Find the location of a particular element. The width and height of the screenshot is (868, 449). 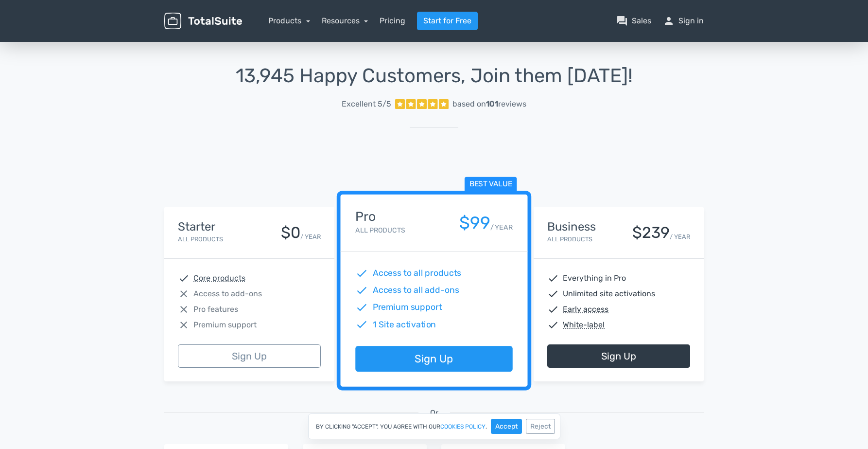

div: based on reviews is located at coordinates (490, 104).